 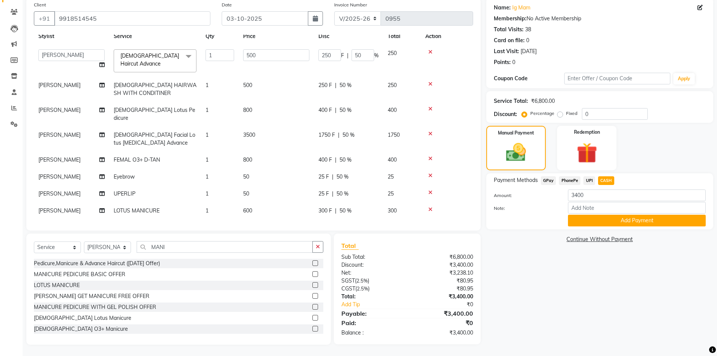 What do you see at coordinates (606, 180) in the screenshot?
I see `span: CASH` at bounding box center [606, 180].